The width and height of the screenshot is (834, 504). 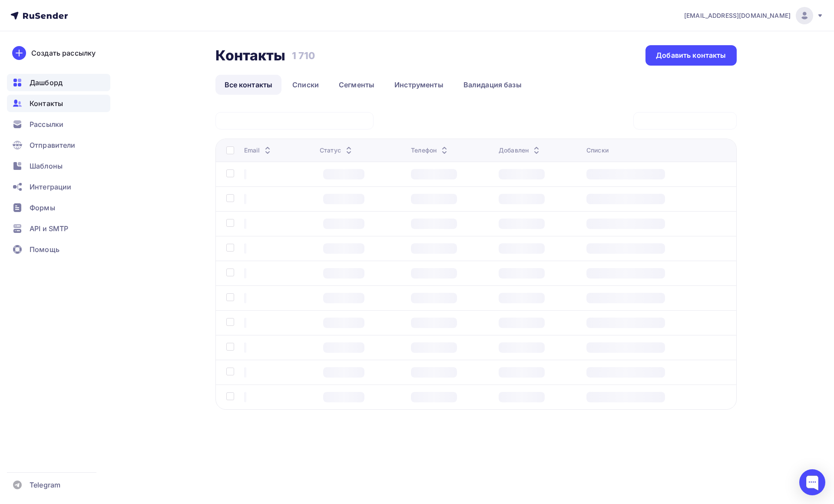 What do you see at coordinates (58, 104) in the screenshot?
I see `a: Контакты` at bounding box center [58, 104].